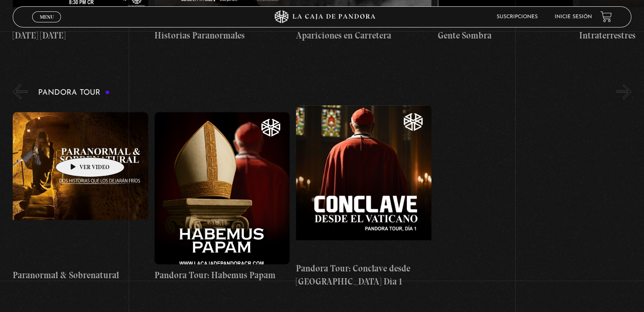 This screenshot has height=312, width=644. What do you see at coordinates (74, 92) in the screenshot?
I see `h3: Pandora Tour` at bounding box center [74, 92].